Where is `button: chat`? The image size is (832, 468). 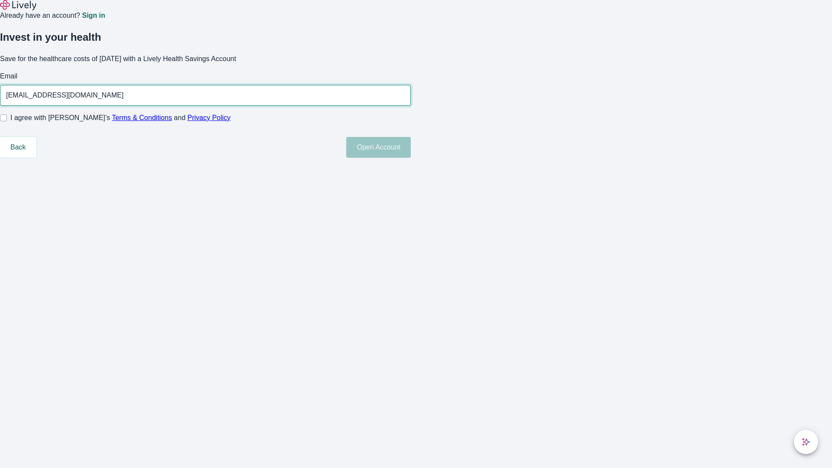
button: chat is located at coordinates (806, 442).